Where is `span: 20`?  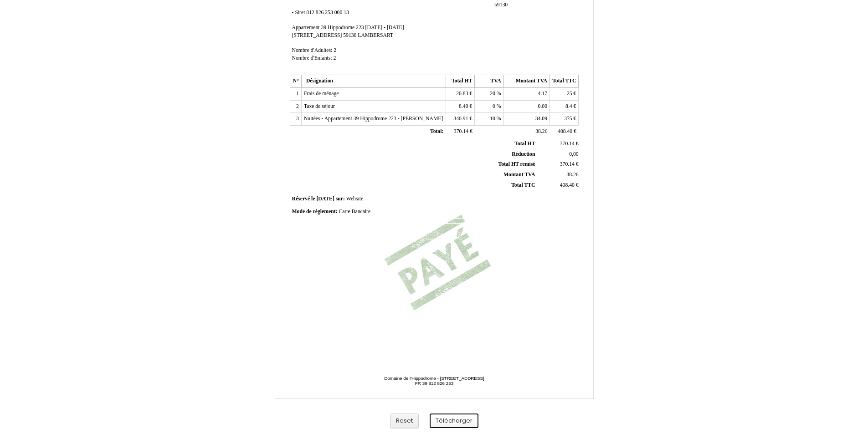 span: 20 is located at coordinates (492, 94).